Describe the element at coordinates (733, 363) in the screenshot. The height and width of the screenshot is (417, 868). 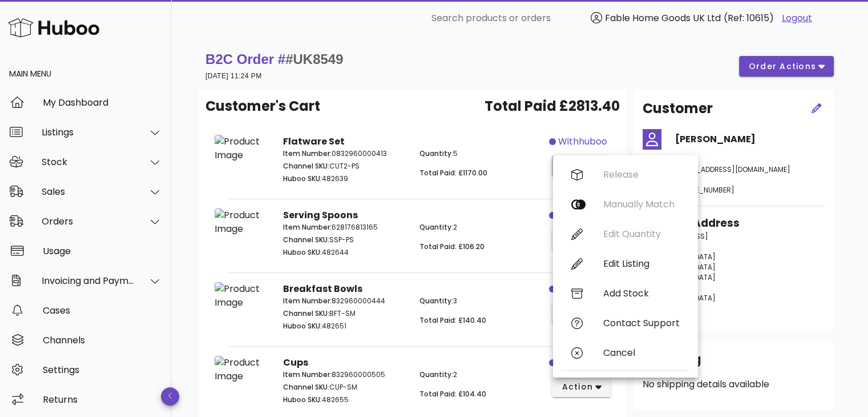
I see `div: Shipping` at that location.